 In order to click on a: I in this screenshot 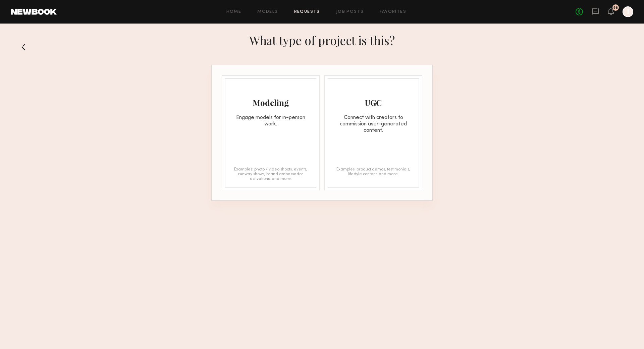, I will do `click(629, 12)`.